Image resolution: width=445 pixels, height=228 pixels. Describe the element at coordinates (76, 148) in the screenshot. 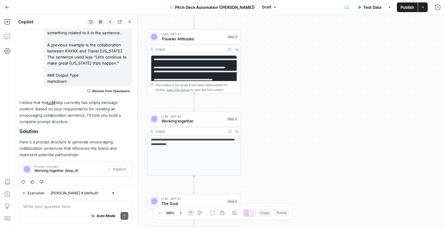

I see `p: Here's a prompt structure to generate encouraging collaboration sentences that reference the bran...` at that location.